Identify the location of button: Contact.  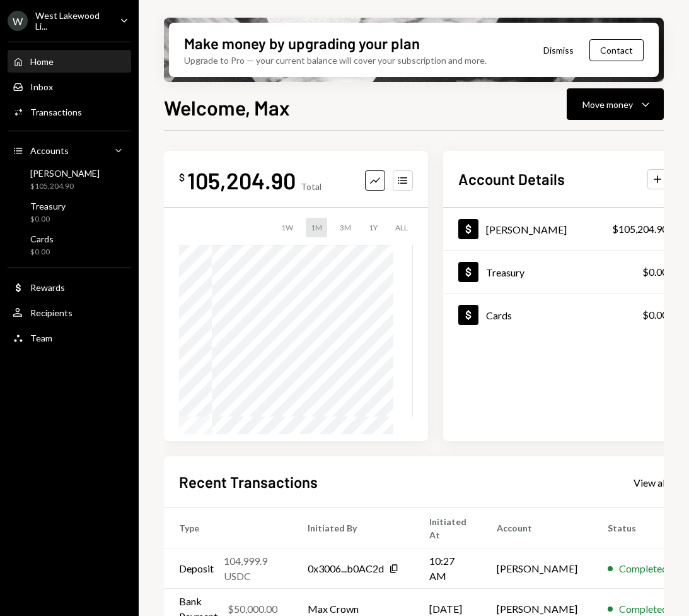
(617, 50).